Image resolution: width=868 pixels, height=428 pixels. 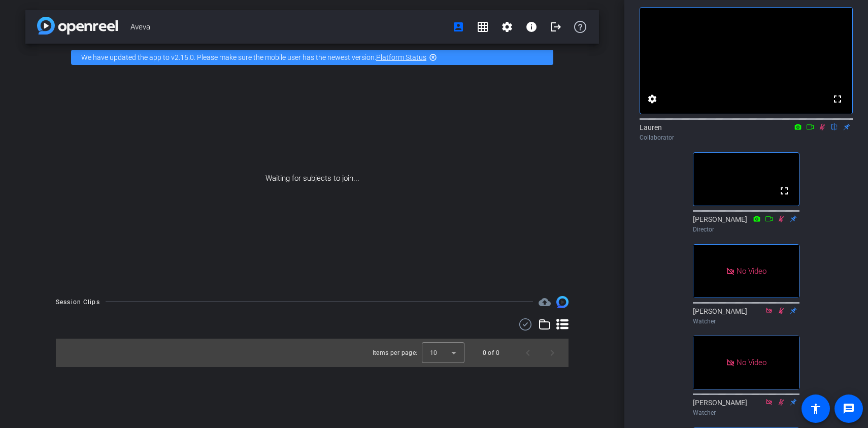 I want to click on div: Items per page:, so click(x=395, y=353).